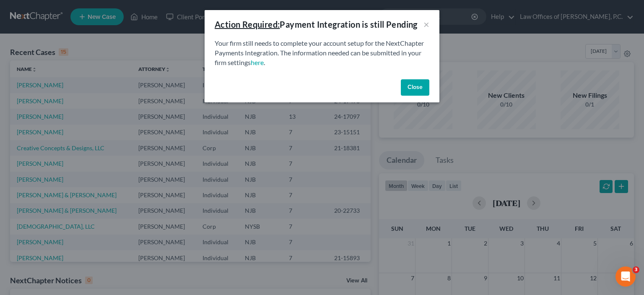 The height and width of the screenshot is (295, 644). I want to click on button: Close, so click(415, 87).